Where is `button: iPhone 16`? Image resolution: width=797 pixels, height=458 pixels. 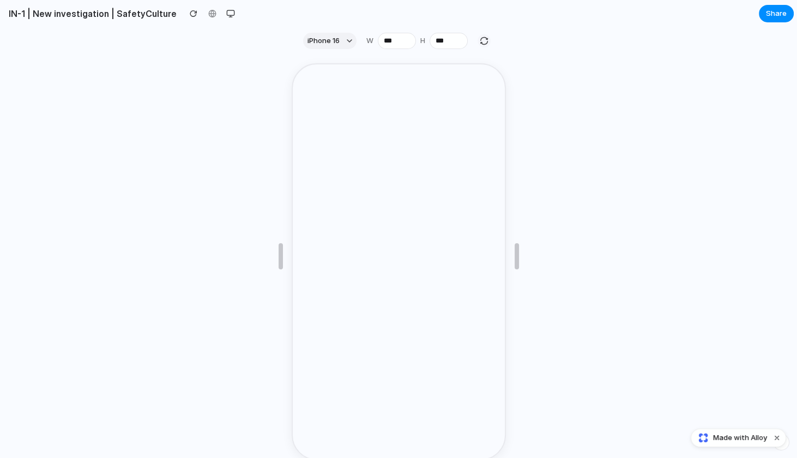
button: iPhone 16 is located at coordinates (330, 41).